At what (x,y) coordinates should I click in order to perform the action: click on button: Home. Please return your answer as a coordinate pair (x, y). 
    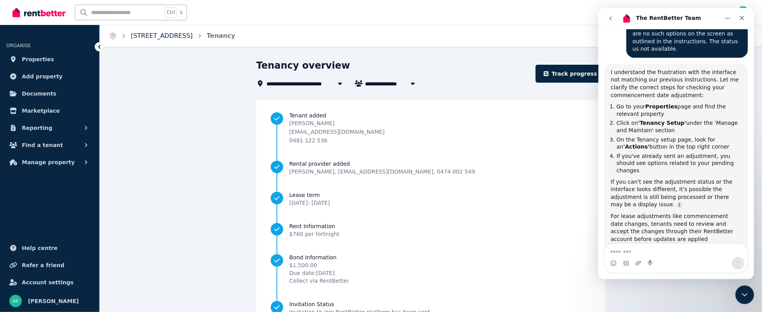
    Looking at the image, I should click on (129, 11).